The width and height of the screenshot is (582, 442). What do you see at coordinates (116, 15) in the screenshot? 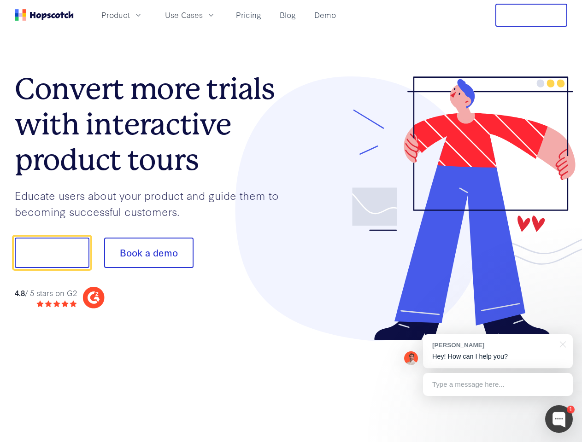
I see `span: Product` at bounding box center [116, 15].